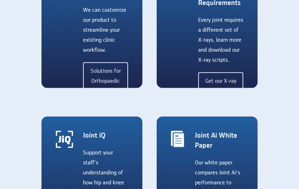  I want to click on div: Every joint requires a different set of X-rays, learn more and download our X-ray scripts., so click(221, 40).